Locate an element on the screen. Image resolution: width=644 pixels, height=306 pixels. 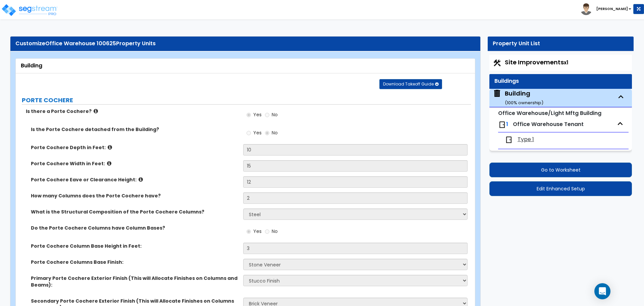
label: Porte Cochere Eave or Clearance Height: is located at coordinates (135, 180).